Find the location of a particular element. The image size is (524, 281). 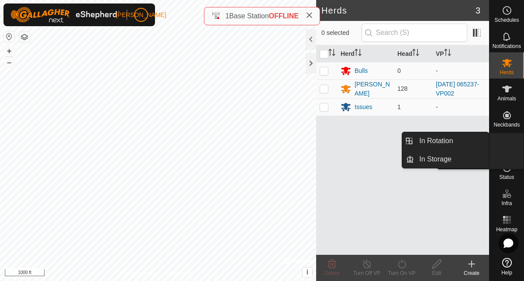

span: OFFLINE is located at coordinates (284, 16).